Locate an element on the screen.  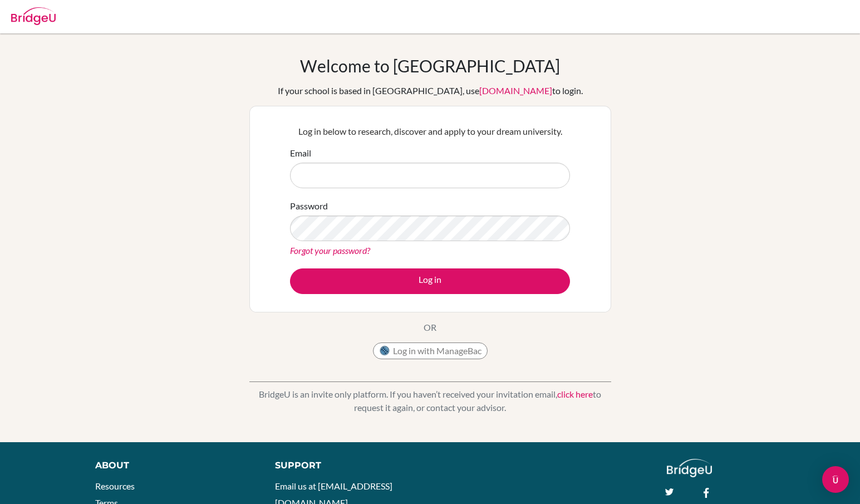
button: Log in is located at coordinates (430, 281).